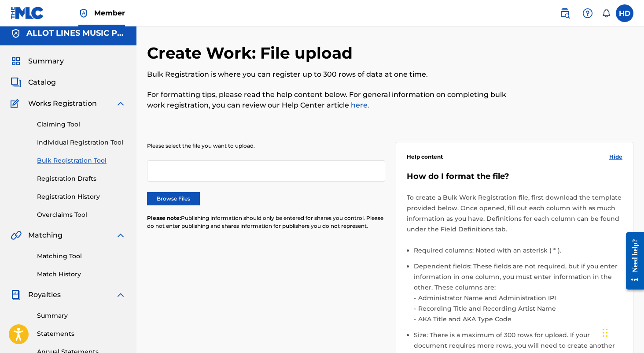 The height and width of the screenshot is (353, 644). I want to click on span: Matching, so click(45, 235).